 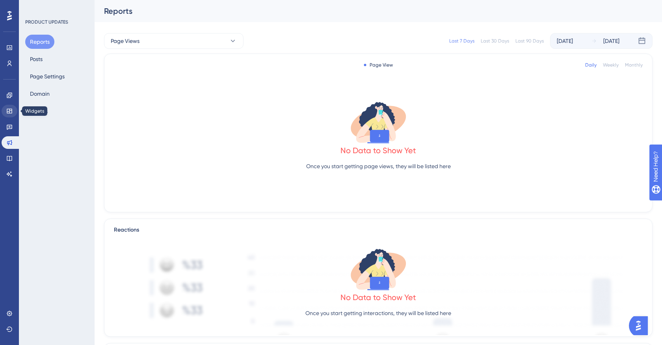 I want to click on span: Page Views, so click(x=125, y=41).